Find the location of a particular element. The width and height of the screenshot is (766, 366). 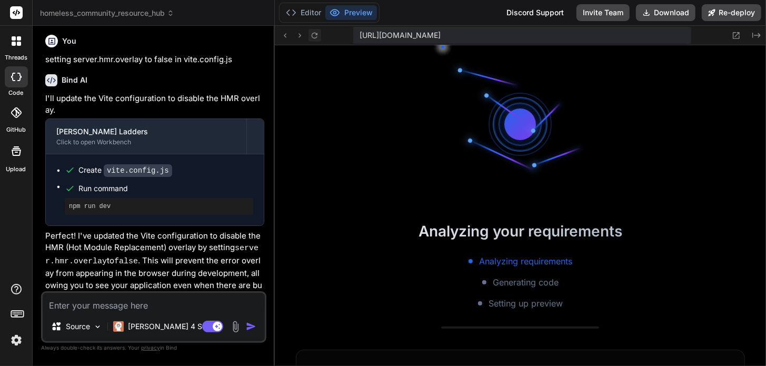

span: Generating code is located at coordinates (525, 282).